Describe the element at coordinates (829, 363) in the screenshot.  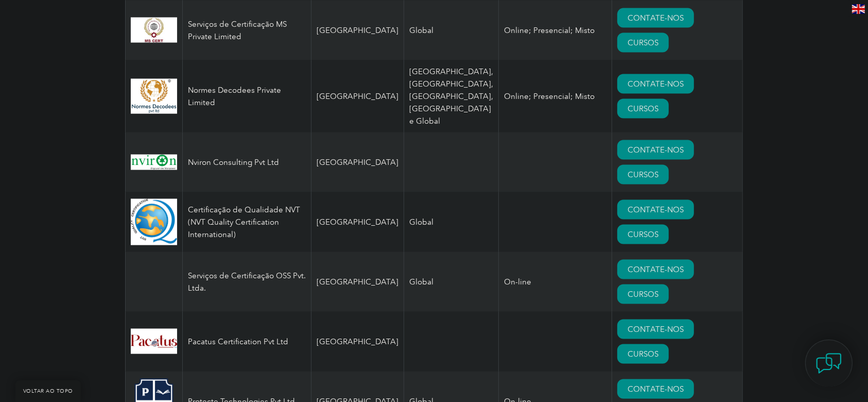
I see `img: contact-chat.png` at that location.